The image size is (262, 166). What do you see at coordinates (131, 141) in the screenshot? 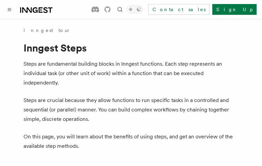
I see `p: On this page, you will learn about the benefits of using steps, and get an overview of the availa...` at bounding box center [131, 141].